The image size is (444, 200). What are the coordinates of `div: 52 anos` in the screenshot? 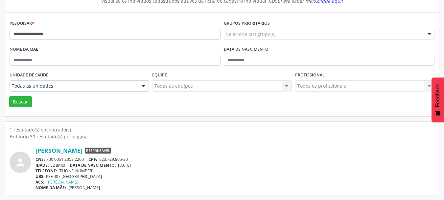 It's located at (235, 165).